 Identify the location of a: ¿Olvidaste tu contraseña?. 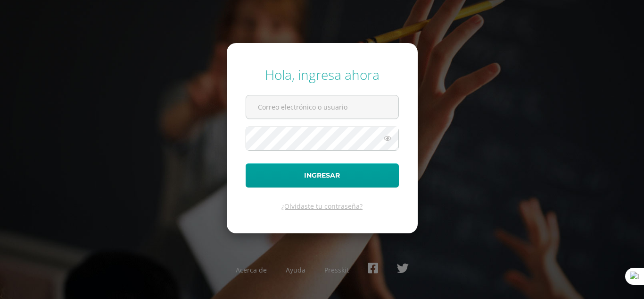
(322, 206).